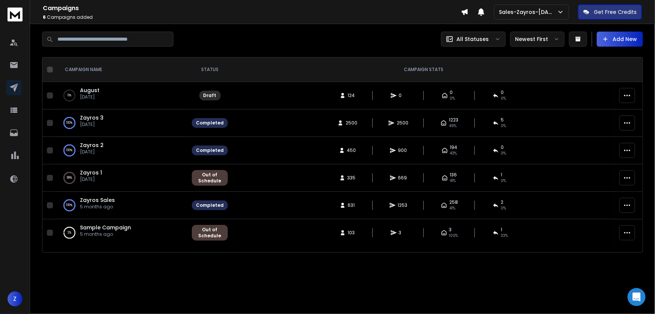 The image size is (655, 314). What do you see at coordinates (92, 145) in the screenshot?
I see `a: Zayros 2` at bounding box center [92, 145].